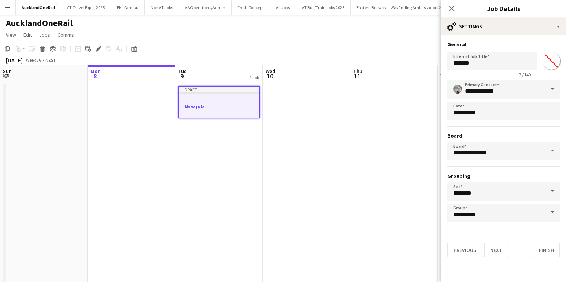 The height and width of the screenshot is (282, 566). What do you see at coordinates (525, 74) in the screenshot?
I see `span: 7 / 140` at bounding box center [525, 74].